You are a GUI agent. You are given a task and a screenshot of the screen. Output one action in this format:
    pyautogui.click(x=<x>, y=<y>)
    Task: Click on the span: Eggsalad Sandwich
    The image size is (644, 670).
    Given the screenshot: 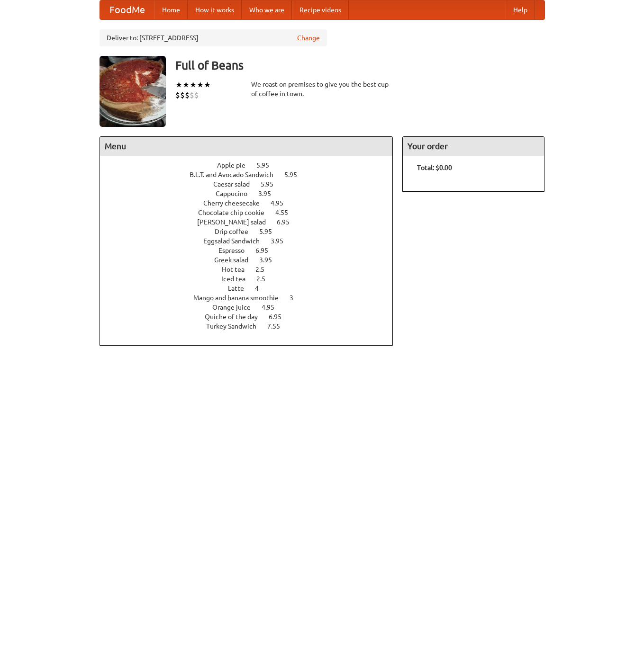 What is the action you would take?
    pyautogui.click(x=236, y=241)
    